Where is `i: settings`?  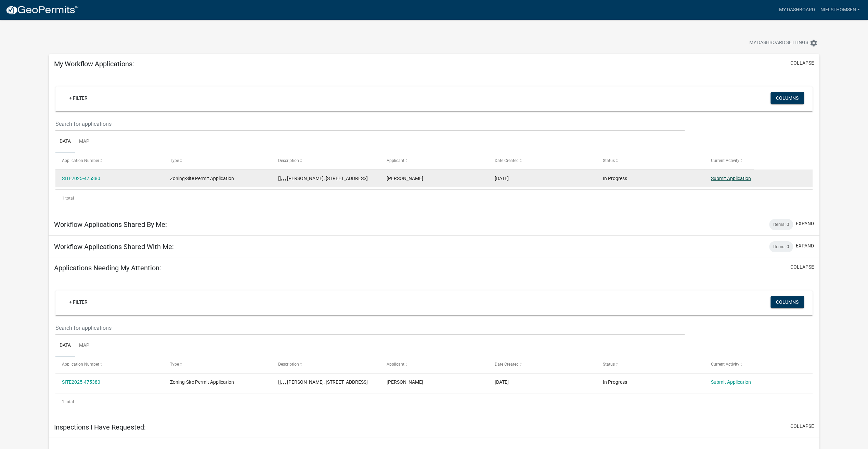 i: settings is located at coordinates (813, 43).